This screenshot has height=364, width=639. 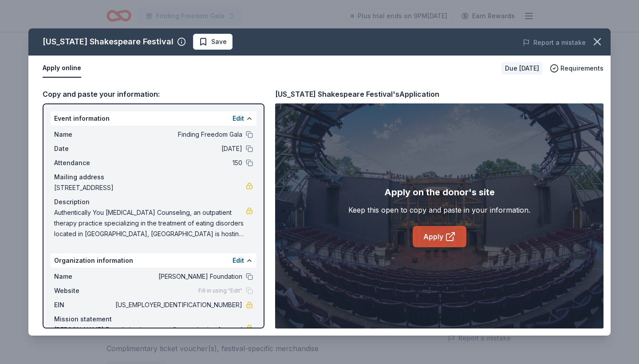 What do you see at coordinates (582, 68) in the screenshot?
I see `span: Requirements` at bounding box center [582, 68].